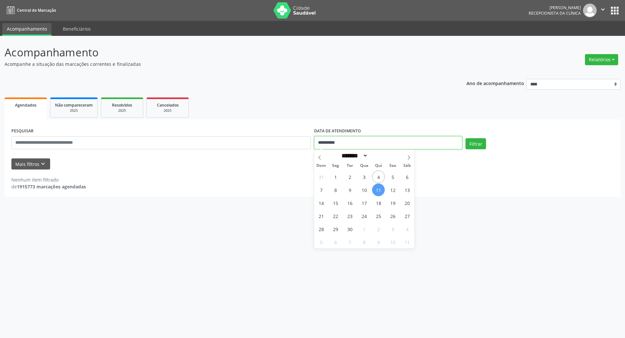  I want to click on a: Acompanhamento, so click(27, 29).